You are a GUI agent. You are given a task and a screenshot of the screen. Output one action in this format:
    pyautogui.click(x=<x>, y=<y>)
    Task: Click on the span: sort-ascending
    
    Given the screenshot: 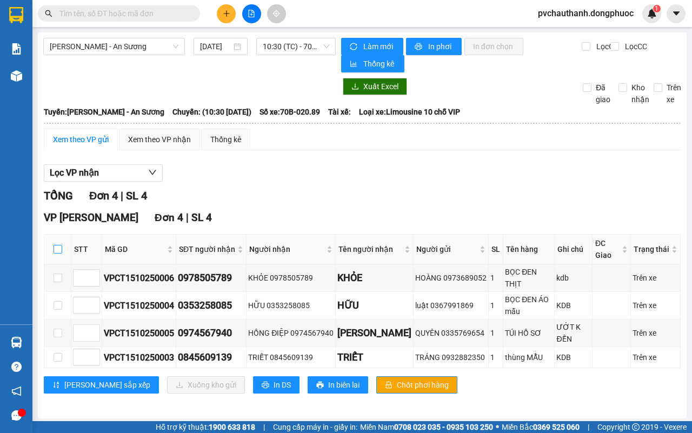 What is the action you would take?
    pyautogui.click(x=56, y=386)
    